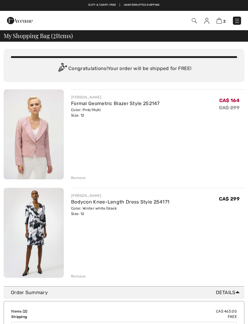 This screenshot has width=248, height=324. What do you see at coordinates (237, 21) in the screenshot?
I see `img: Menu` at bounding box center [237, 21].